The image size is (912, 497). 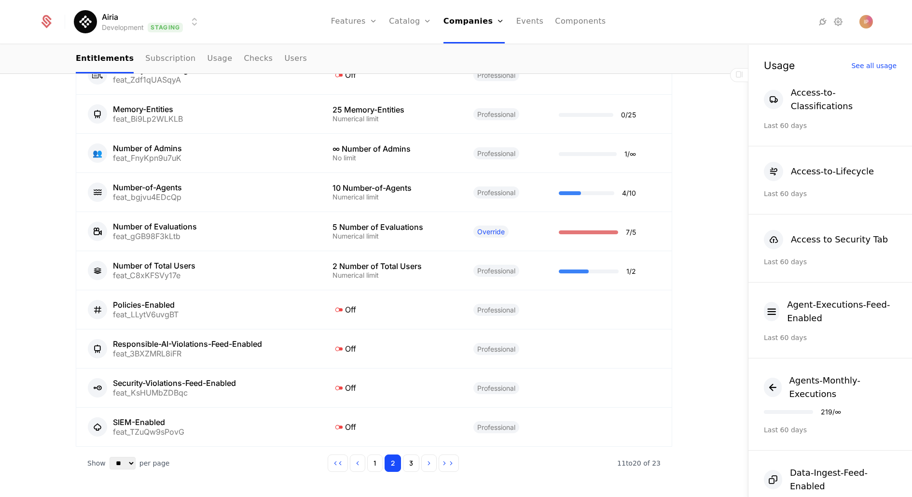 I want to click on span: 11 to 20 of, so click(x=635, y=463).